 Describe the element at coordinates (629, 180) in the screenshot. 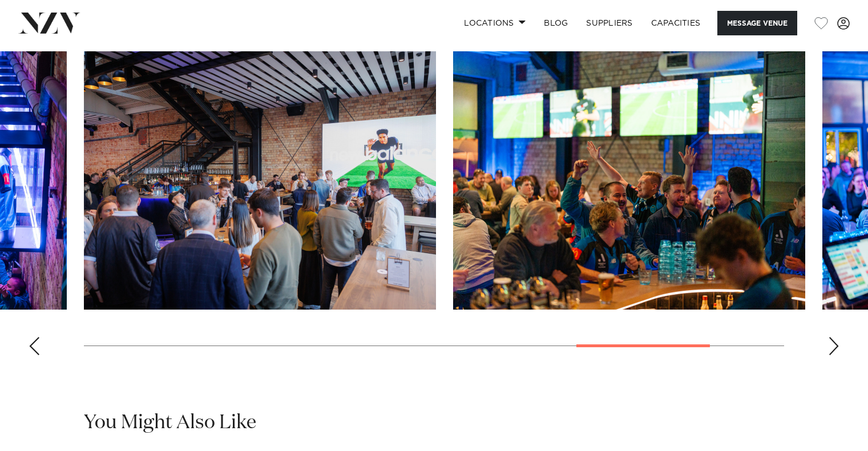

I see `swiper-slide: 9 / 10` at that location.